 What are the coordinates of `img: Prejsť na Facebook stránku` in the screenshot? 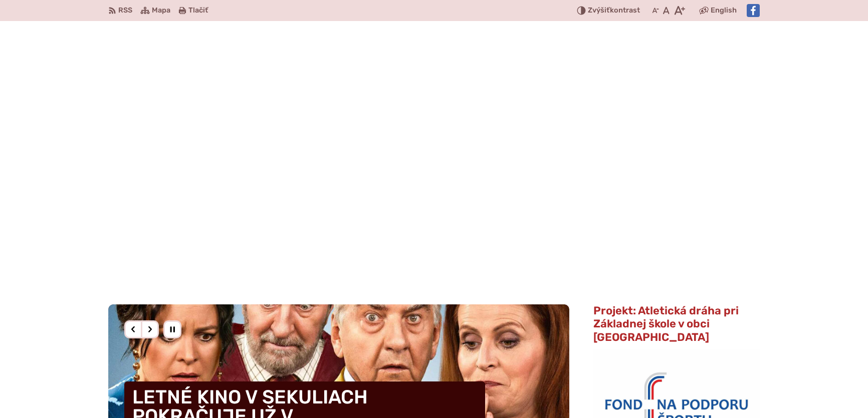 It's located at (754, 10).